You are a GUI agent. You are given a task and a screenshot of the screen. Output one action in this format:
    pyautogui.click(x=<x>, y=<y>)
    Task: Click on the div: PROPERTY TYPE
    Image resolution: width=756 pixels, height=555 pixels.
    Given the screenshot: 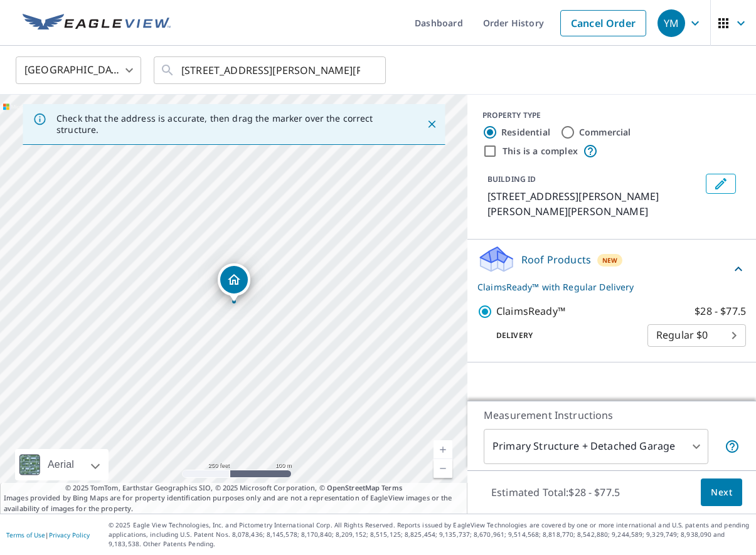 What is the action you would take?
    pyautogui.click(x=612, y=116)
    